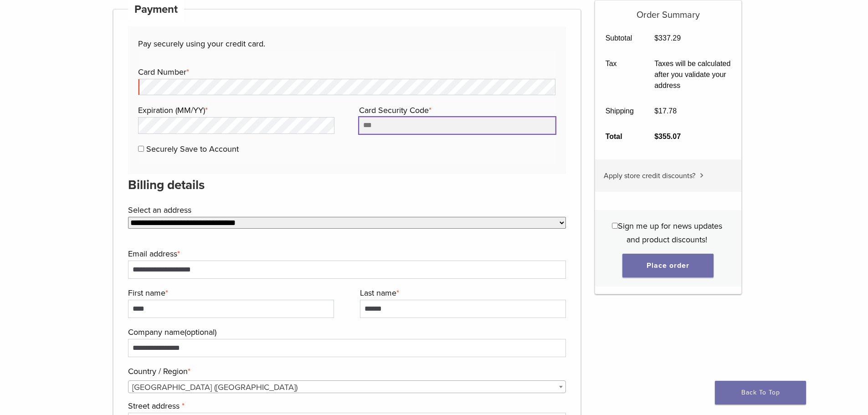  I want to click on th: Shipping, so click(619, 111).